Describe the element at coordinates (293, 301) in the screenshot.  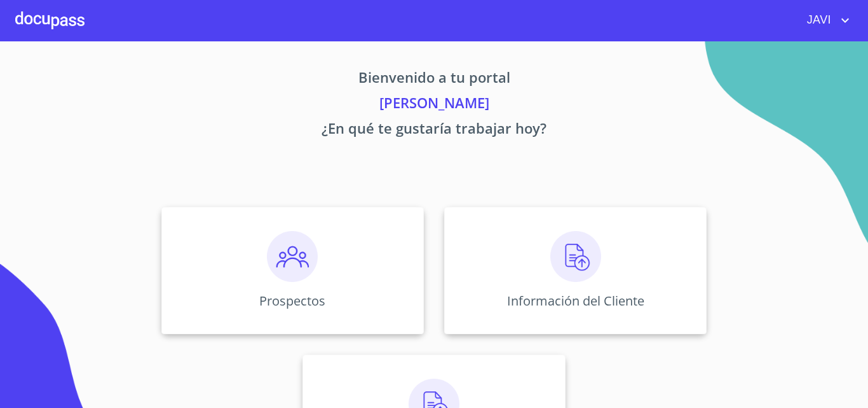
I see `p: Prospectos` at that location.